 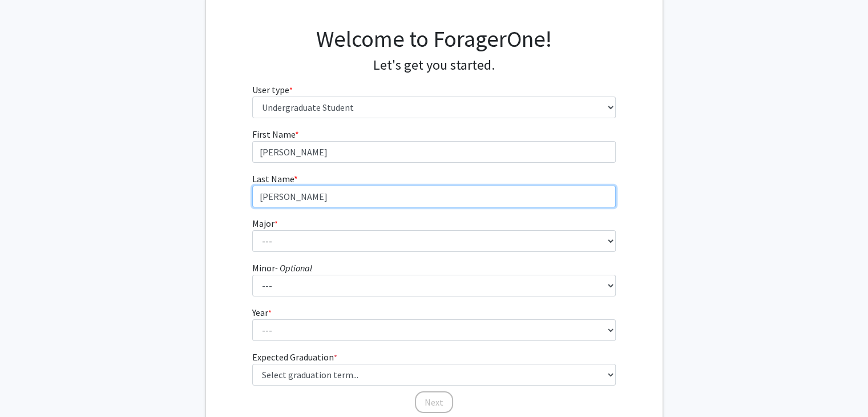 I want to click on label: Minor, so click(x=282, y=268).